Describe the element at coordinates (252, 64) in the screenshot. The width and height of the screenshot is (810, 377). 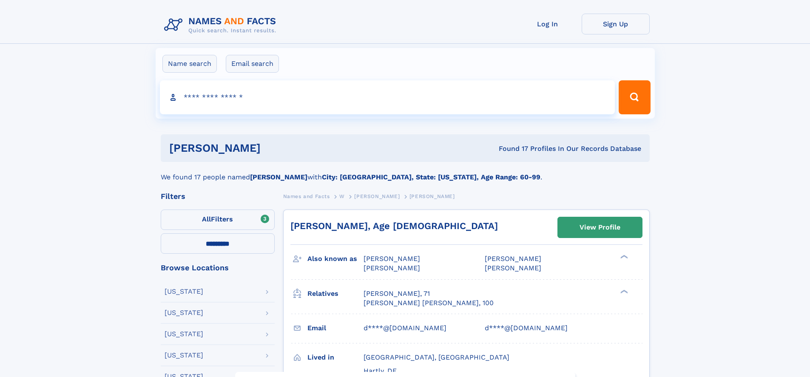
I see `label: Email search` at that location.